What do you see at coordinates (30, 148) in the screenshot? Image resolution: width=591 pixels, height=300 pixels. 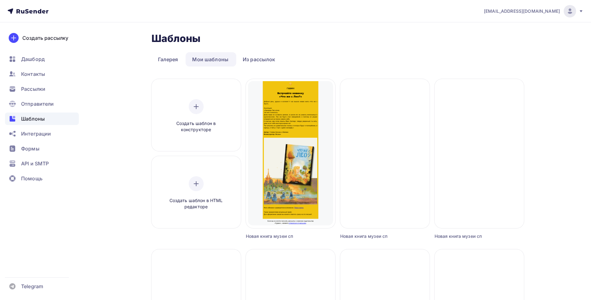 I see `span: Формы` at bounding box center [30, 148].